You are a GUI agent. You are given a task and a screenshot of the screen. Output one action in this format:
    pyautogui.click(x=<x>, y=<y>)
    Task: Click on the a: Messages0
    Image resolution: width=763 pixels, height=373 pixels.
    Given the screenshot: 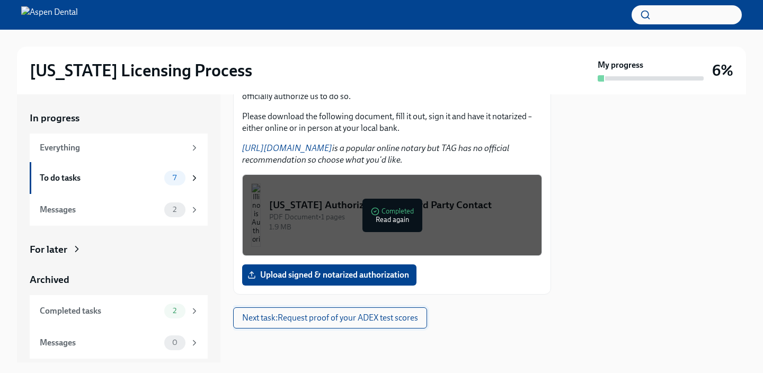 What is the action you would take?
    pyautogui.click(x=119, y=343)
    